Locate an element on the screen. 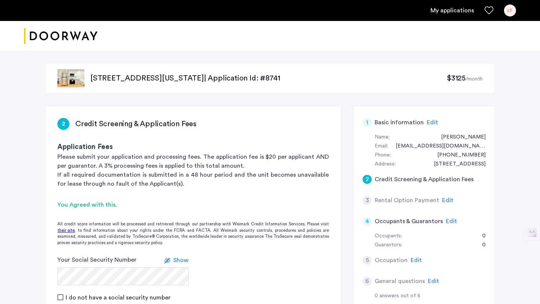 The width and height of the screenshot is (540, 304). span: Show is located at coordinates (181, 260).